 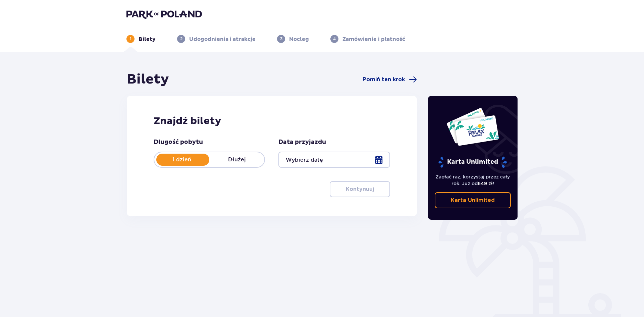 What do you see at coordinates (335, 39) in the screenshot?
I see `p: 4` at bounding box center [335, 39].